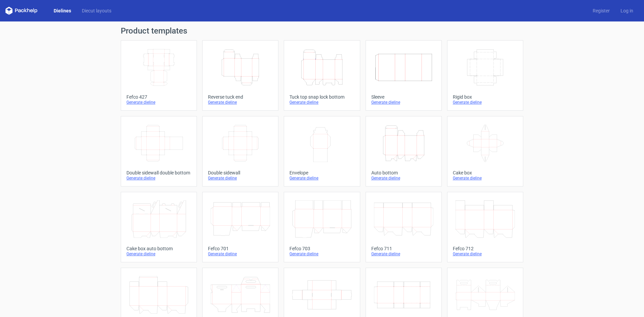 Image resolution: width=644 pixels, height=317 pixels. What do you see at coordinates (62, 11) in the screenshot?
I see `a: Dielines` at bounding box center [62, 11].